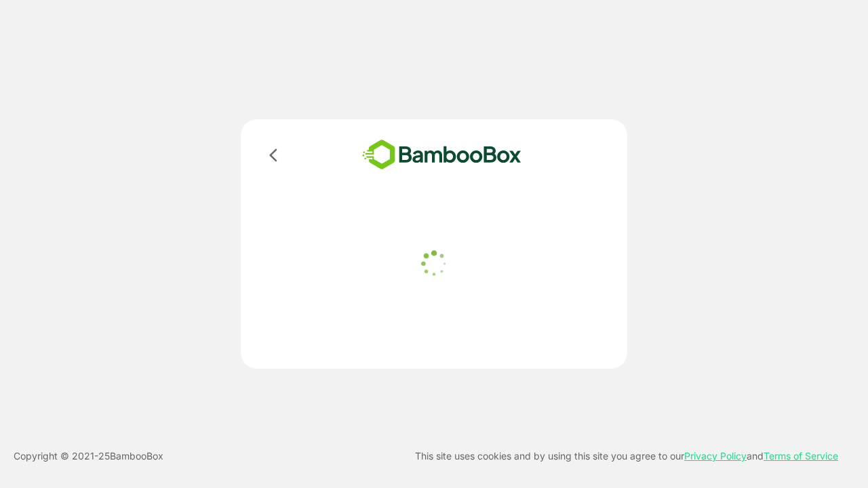 Image resolution: width=868 pixels, height=488 pixels. Describe the element at coordinates (627, 456) in the screenshot. I see `p: This site uses cookies and by using this site you agree to our and` at that location.